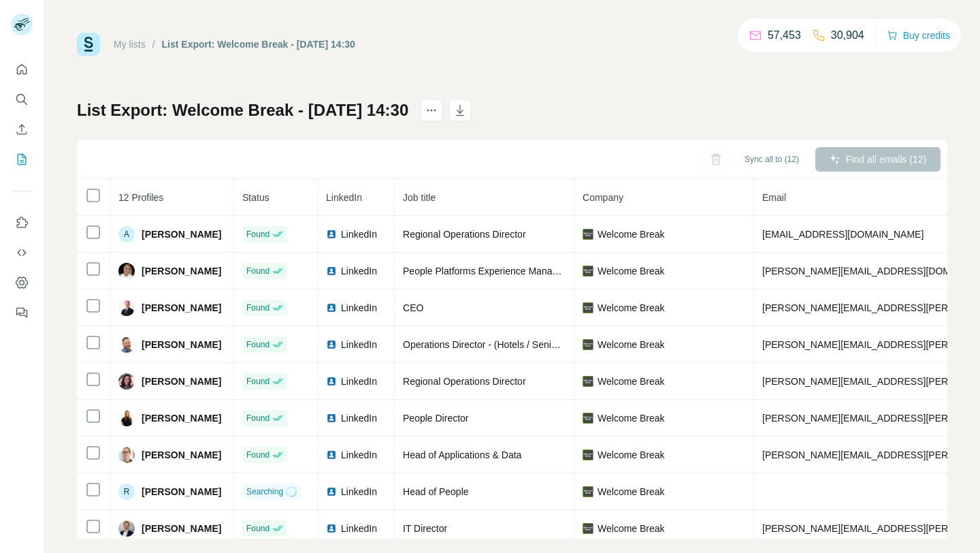 The height and width of the screenshot is (553, 980). Describe the element at coordinates (435, 419) in the screenshot. I see `span: People Director` at that location.